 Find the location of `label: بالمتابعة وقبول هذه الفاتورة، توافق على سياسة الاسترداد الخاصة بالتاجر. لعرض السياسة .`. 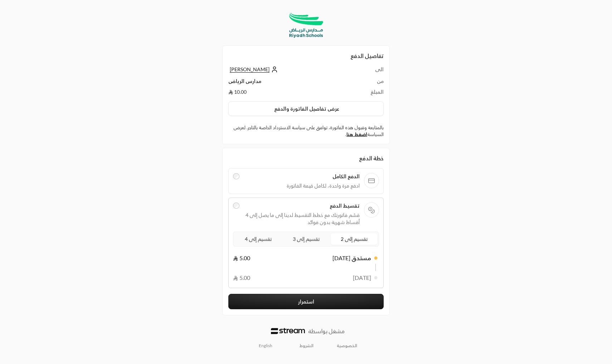

label: بالمتابعة وقبول هذه الفاتورة، توافق على سياسة الاسترداد الخاصة بالتاجر. لعرض السياسة . is located at coordinates (306, 131).